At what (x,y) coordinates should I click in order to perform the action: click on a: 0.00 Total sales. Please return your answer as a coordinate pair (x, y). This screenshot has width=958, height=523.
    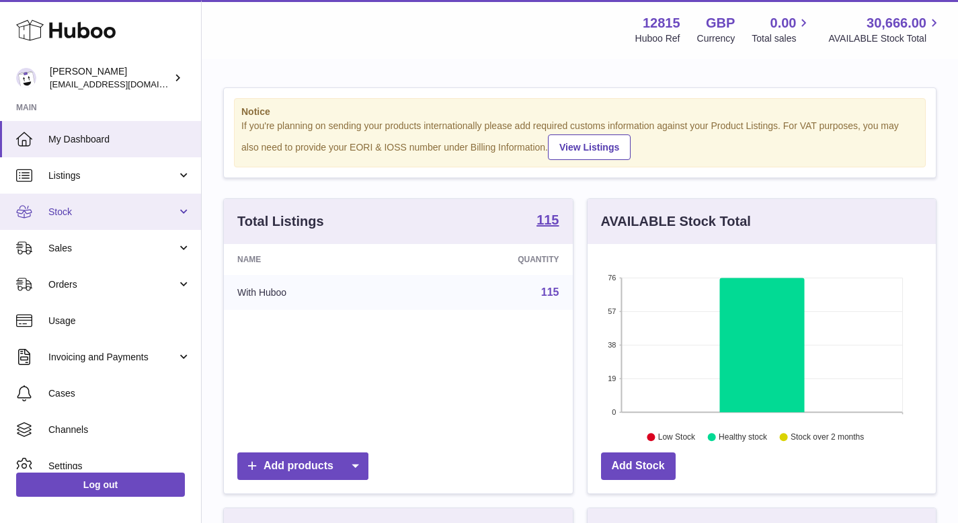
    Looking at the image, I should click on (781, 30).